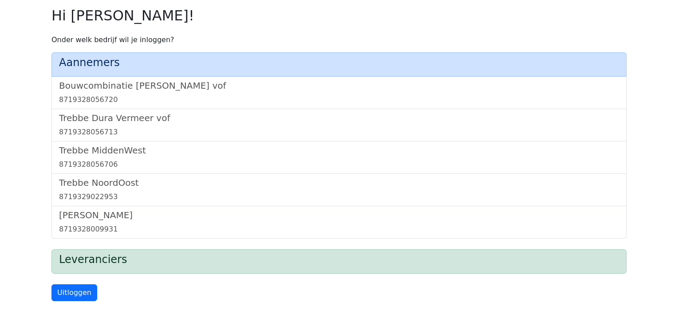  I want to click on h5: Trebbe Dura Vermeer vof, so click(339, 118).